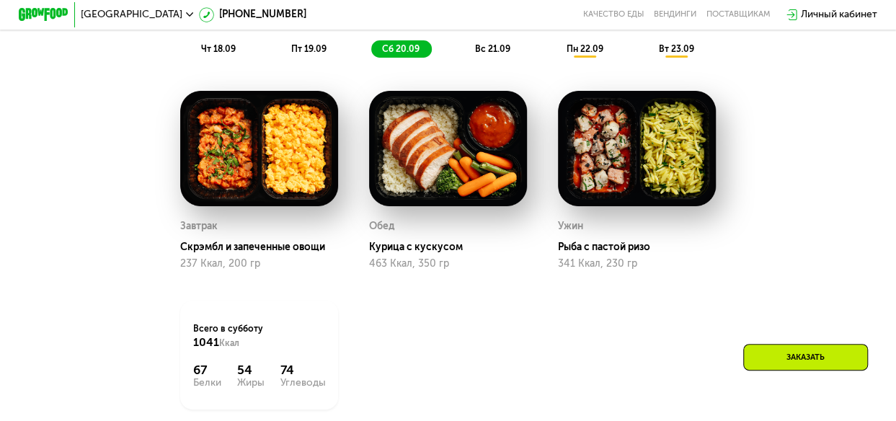 This screenshot has height=421, width=896. What do you see at coordinates (199, 226) in the screenshot?
I see `div: Завтрак` at bounding box center [199, 226].